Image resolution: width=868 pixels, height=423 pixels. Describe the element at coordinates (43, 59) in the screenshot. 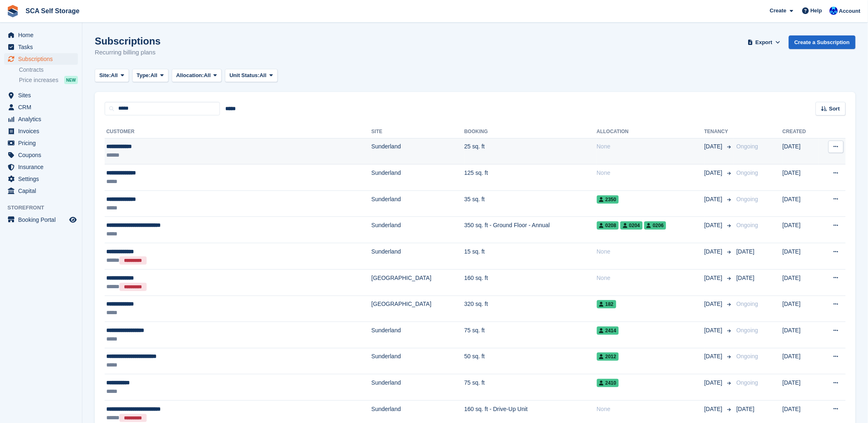

I see `span: Subscriptions` at that location.